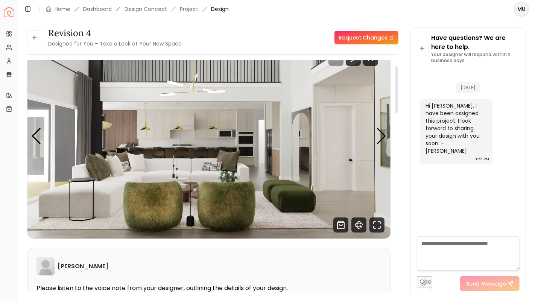 The image size is (535, 301). I want to click on p: Your designer will respond within 2 business days., so click(476, 58).